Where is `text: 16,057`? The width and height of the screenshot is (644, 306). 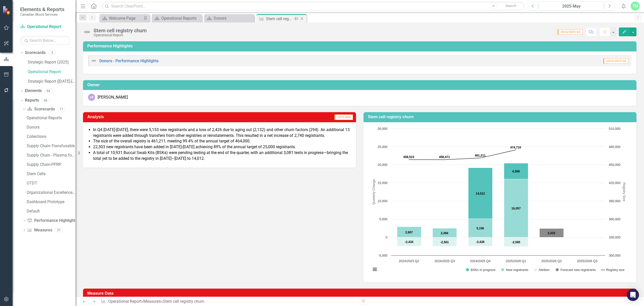
text: 16,057 is located at coordinates (516, 209).